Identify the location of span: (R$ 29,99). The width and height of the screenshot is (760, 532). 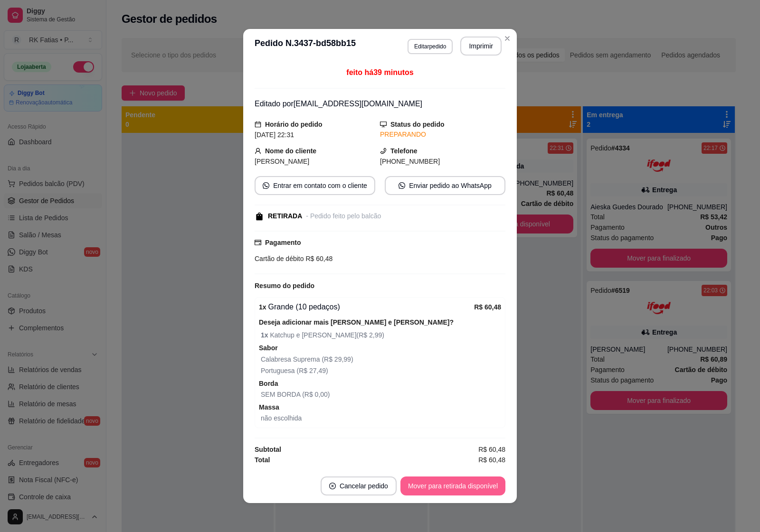
(337, 360).